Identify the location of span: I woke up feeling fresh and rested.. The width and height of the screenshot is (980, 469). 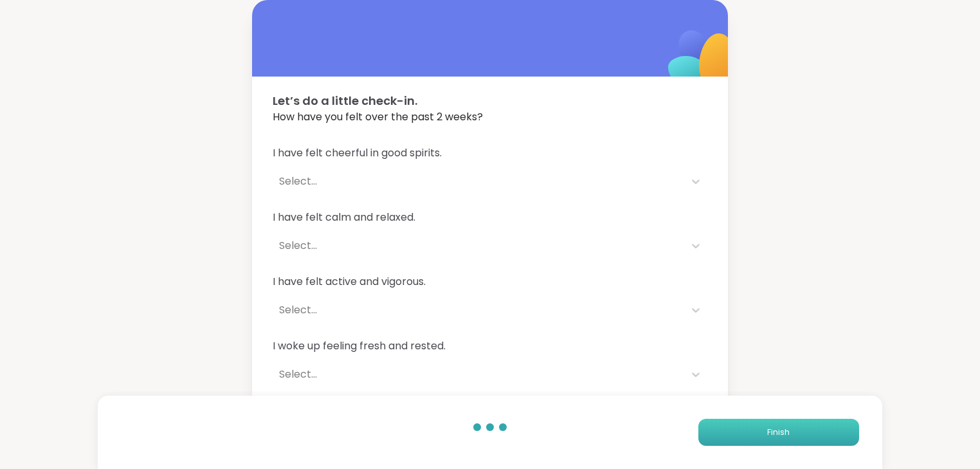
(490, 346).